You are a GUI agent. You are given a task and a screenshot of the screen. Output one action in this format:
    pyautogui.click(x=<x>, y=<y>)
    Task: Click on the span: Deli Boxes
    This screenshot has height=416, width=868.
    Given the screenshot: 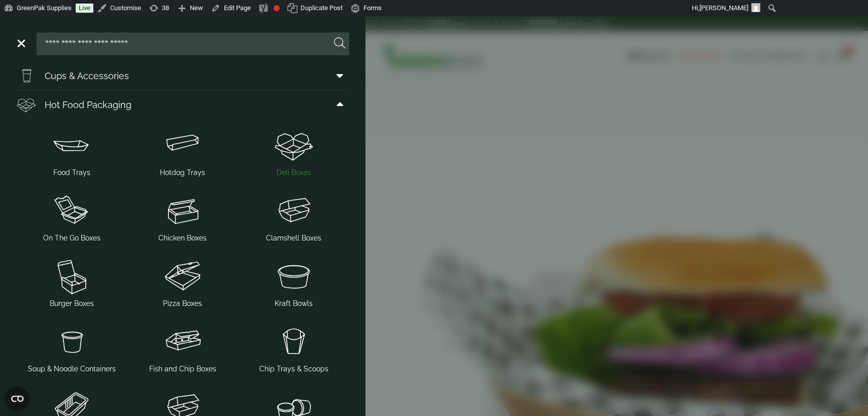 What is the action you would take?
    pyautogui.click(x=294, y=173)
    